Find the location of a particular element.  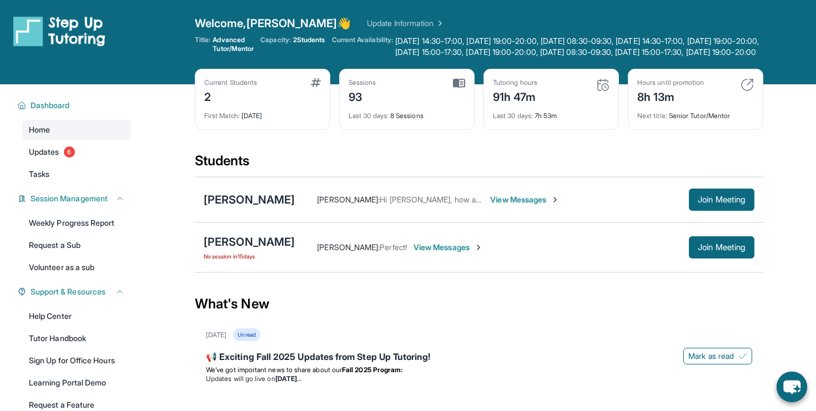

button: Dashboard is located at coordinates (75, 105).